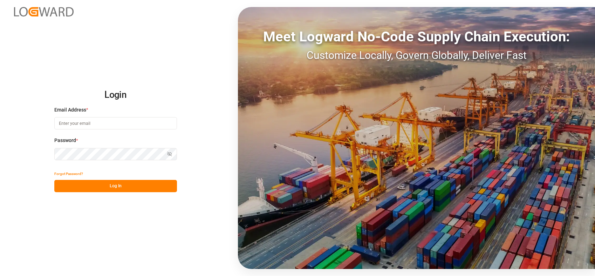  I want to click on span: Email Address, so click(70, 110).